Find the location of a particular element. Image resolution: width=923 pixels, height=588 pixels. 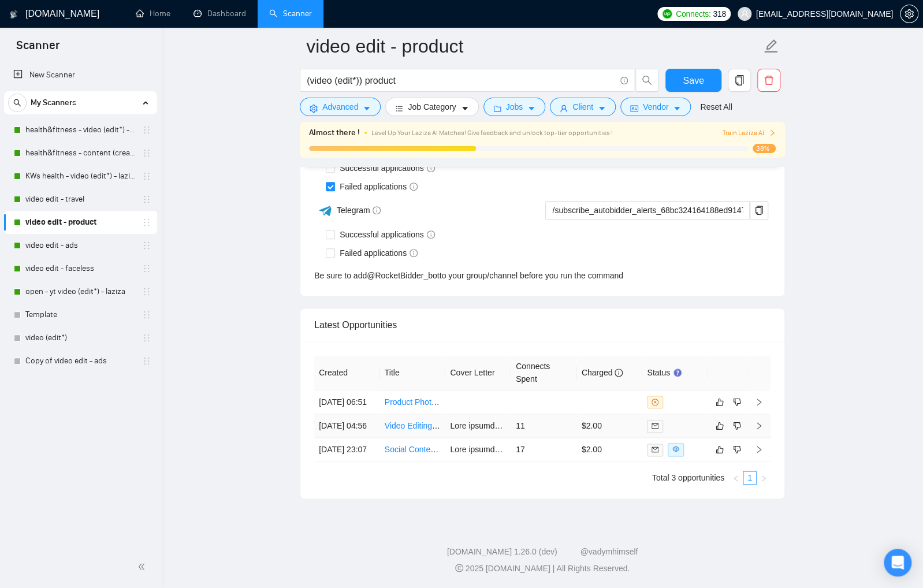

td: $2.00 is located at coordinates (610, 449).